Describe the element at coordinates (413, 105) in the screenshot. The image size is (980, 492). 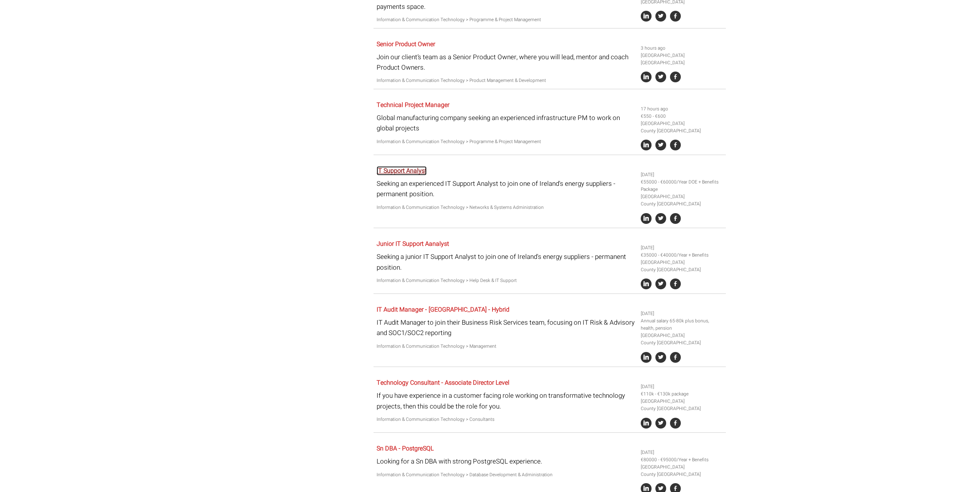
I see `a: Technical Project Manager` at that location.